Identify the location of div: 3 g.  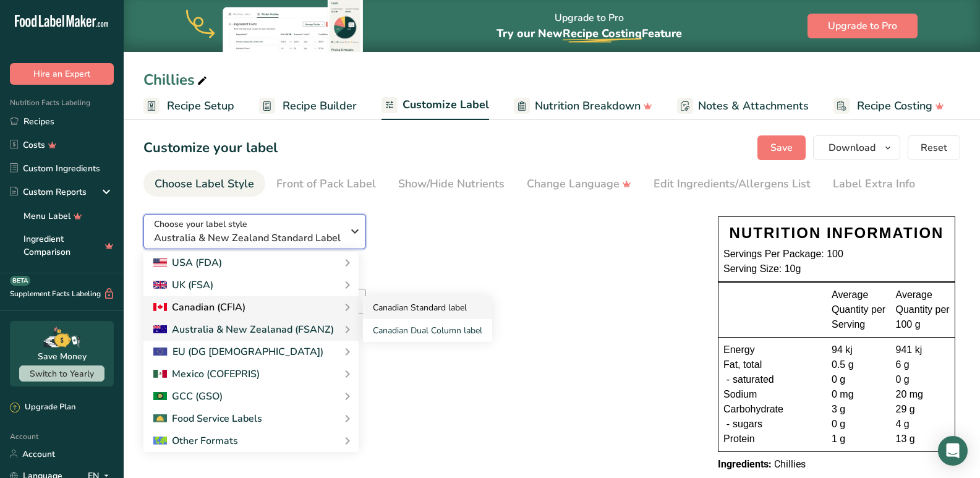
(859, 409).